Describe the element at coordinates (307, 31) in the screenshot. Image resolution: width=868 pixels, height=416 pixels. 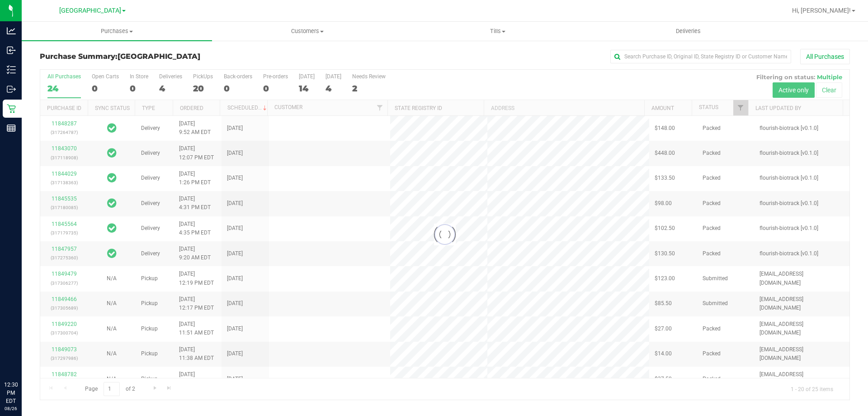
I see `a: Customers` at that location.